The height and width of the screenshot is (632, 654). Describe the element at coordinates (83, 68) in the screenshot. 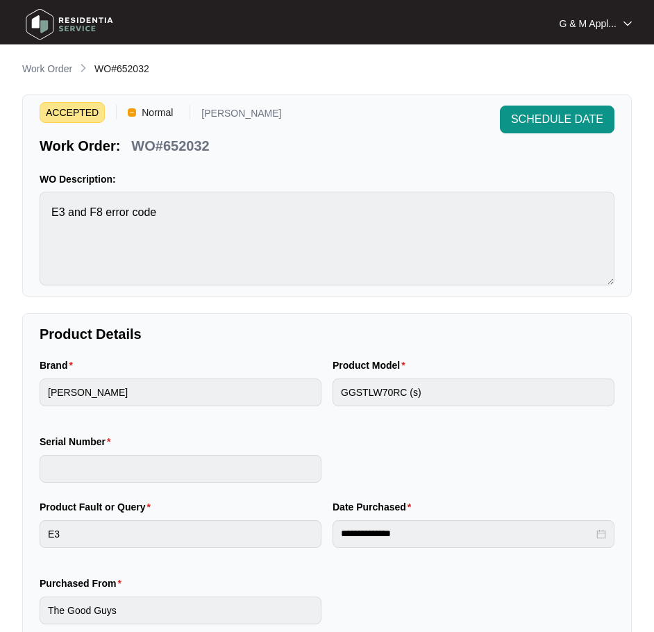

I see `img: chevron-right` at that location.